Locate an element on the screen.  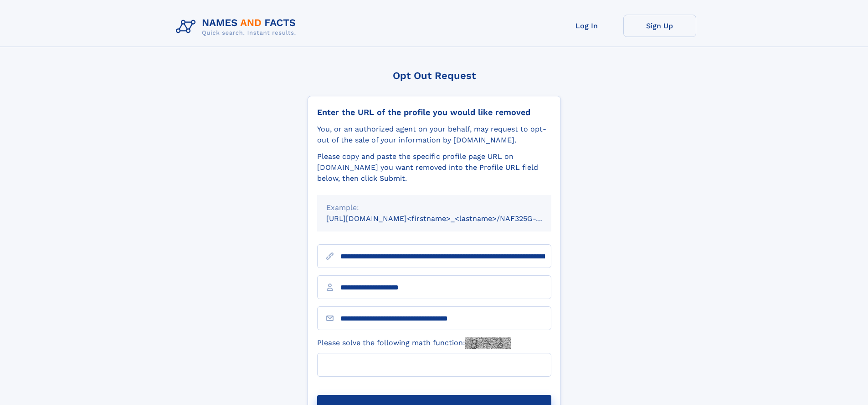
div: Example: is located at coordinates (434, 208).